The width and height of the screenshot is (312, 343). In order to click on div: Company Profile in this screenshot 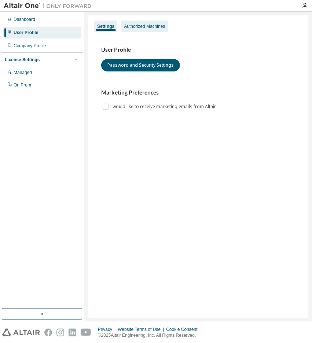, I will do `click(30, 46)`.